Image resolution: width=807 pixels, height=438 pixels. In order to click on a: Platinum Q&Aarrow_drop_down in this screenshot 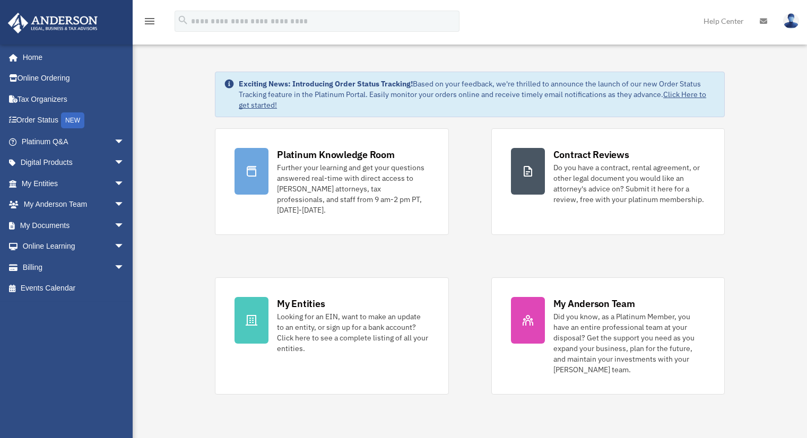, I will do `click(74, 142)`.